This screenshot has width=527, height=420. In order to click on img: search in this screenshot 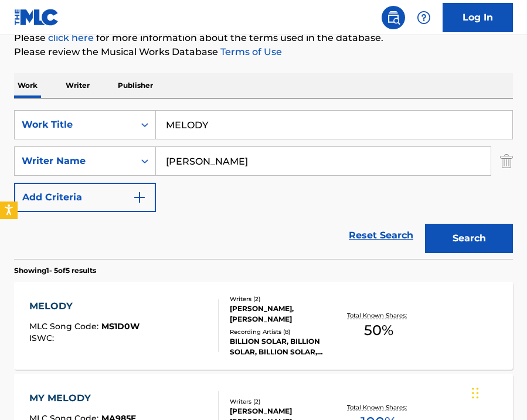, I will do `click(393, 17)`.